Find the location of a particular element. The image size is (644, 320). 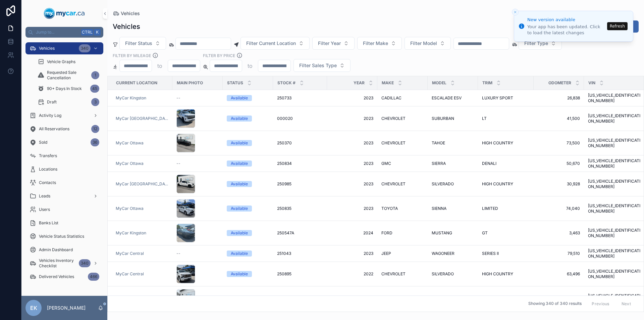

span: Ctrl is located at coordinates (87, 32).